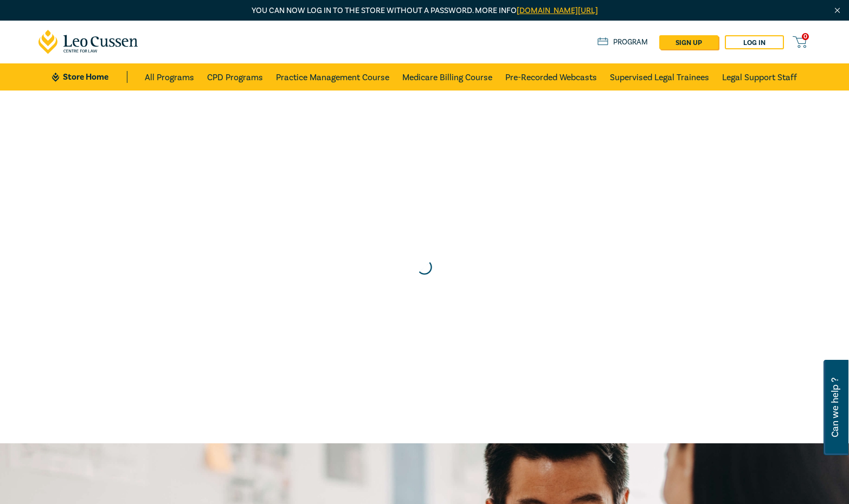 The height and width of the screenshot is (504, 849). Describe the element at coordinates (837, 11) in the screenshot. I see `img: Close` at that location.